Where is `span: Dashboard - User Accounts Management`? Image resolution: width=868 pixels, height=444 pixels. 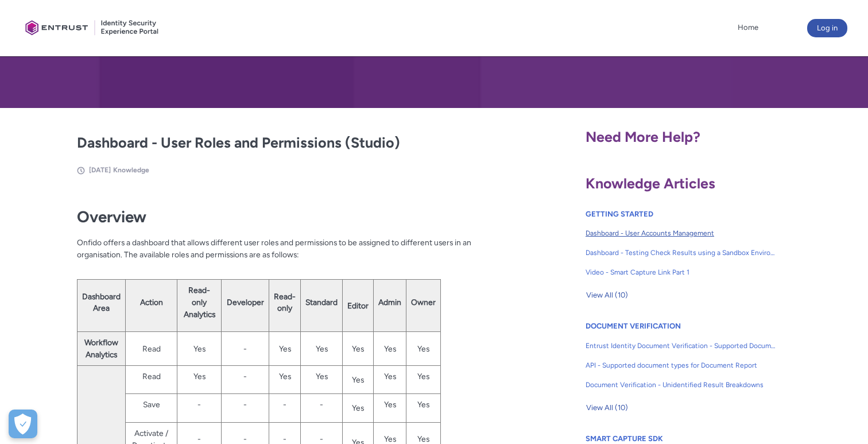 span: Dashboard - User Accounts Management is located at coordinates (680, 233).